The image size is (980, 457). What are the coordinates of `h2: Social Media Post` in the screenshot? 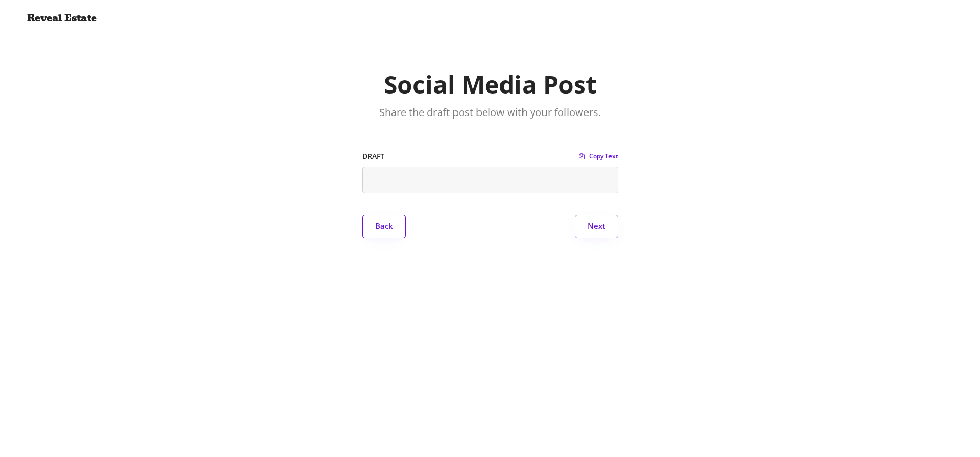 It's located at (490, 85).